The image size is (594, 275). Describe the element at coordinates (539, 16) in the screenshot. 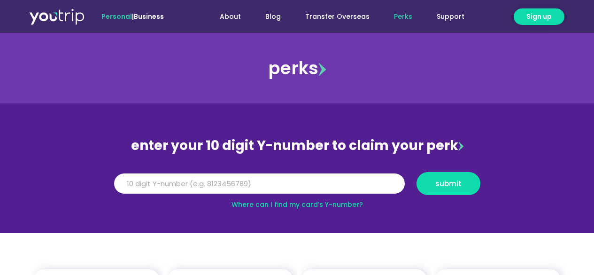

I see `a: Sign up` at that location.